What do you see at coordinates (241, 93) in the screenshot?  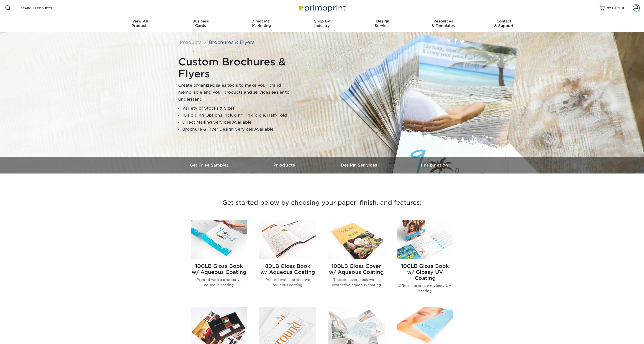 I see `p: Create organized sales tools to make your brand memorable and your products and services easier t...` at bounding box center [241, 93].